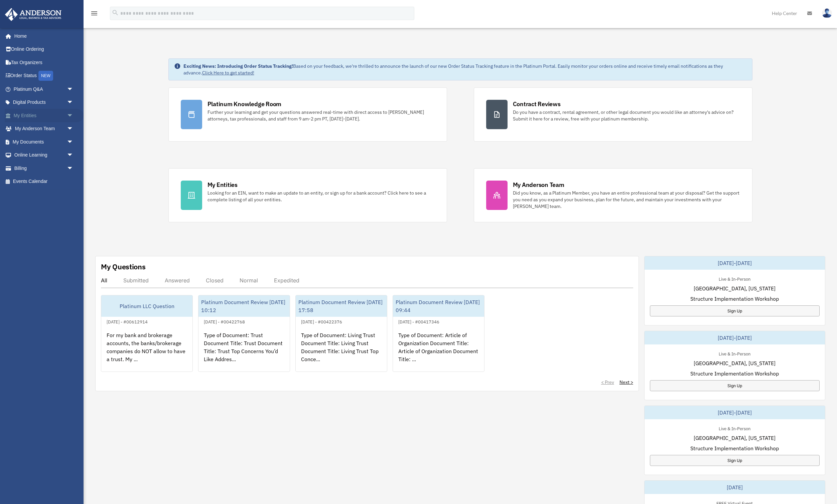 The width and height of the screenshot is (837, 504). Describe the element at coordinates (104, 280) in the screenshot. I see `div: All` at that location.